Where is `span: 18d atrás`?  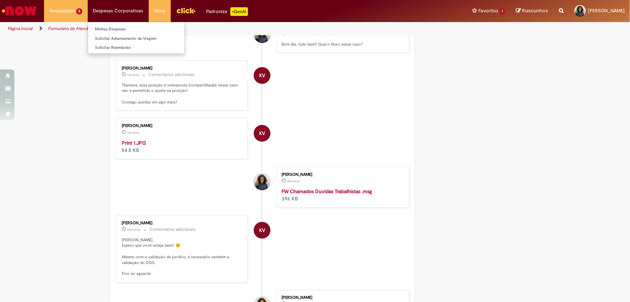 span: 18d atrás is located at coordinates (293, 181).